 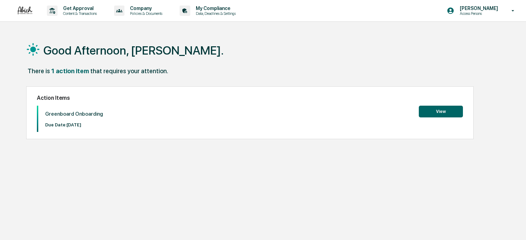 What do you see at coordinates (74, 114) in the screenshot?
I see `p: Greenboard Onboarding` at bounding box center [74, 114].